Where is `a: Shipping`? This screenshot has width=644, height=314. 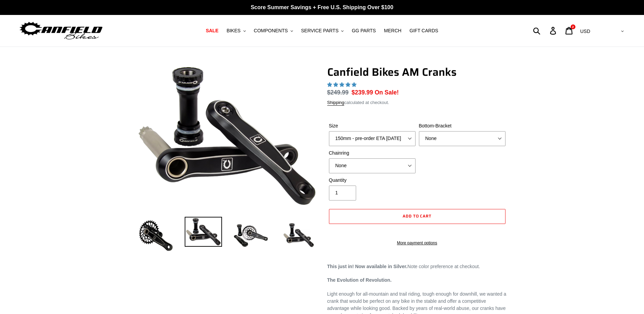 a: Shipping is located at coordinates (335, 102).